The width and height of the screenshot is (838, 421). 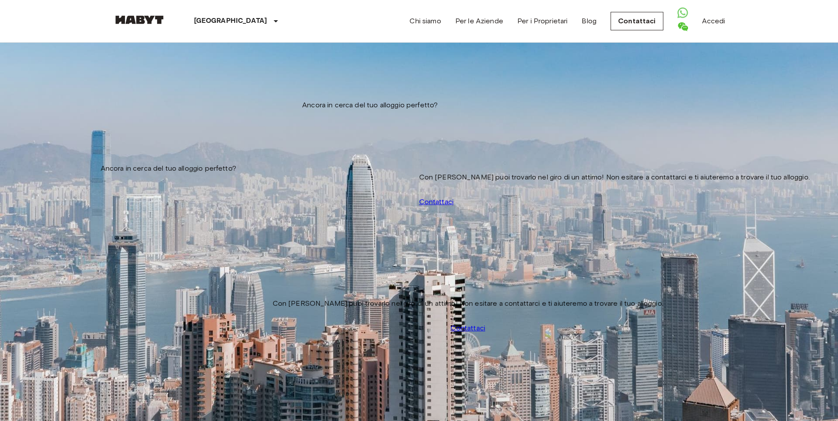 I want to click on a: Open WhatsApp, so click(x=683, y=15).